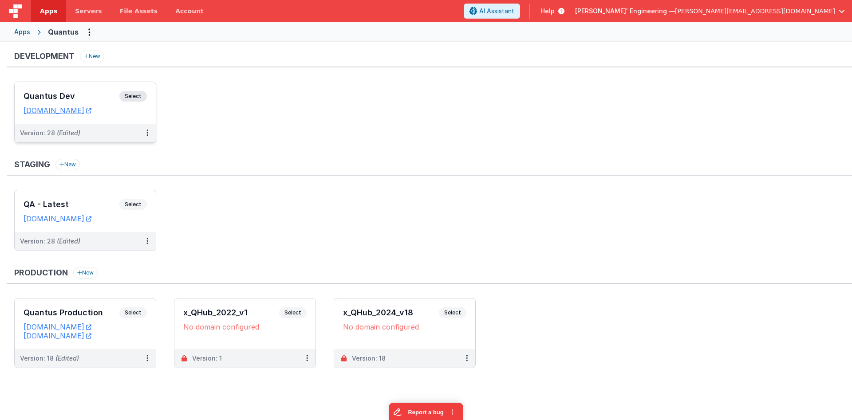  I want to click on h3: QA - Latest, so click(71, 205).